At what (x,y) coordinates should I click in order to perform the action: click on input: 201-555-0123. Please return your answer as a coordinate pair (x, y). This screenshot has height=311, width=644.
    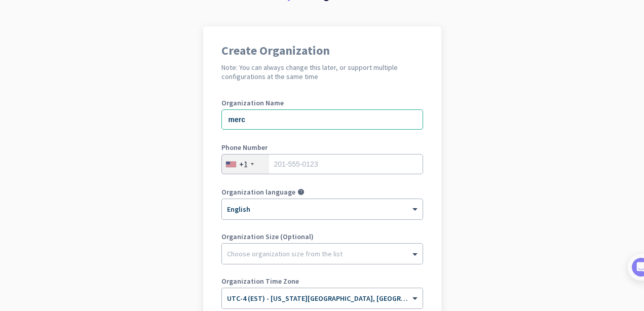
    Looking at the image, I should click on (322, 164).